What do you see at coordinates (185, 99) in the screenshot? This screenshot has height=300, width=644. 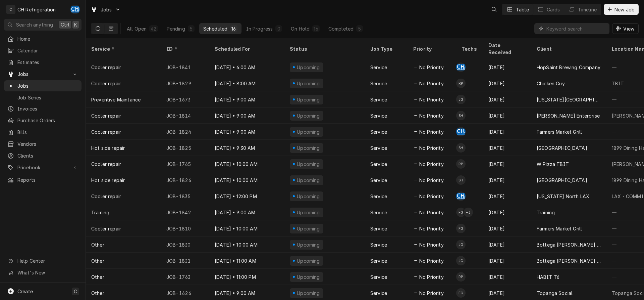 I see `div: JOB-1673` at bounding box center [185, 99].